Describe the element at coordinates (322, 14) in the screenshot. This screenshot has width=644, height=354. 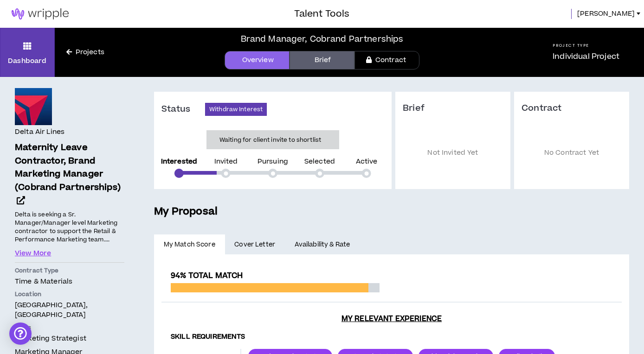
I see `h3: Talent Tools` at that location.